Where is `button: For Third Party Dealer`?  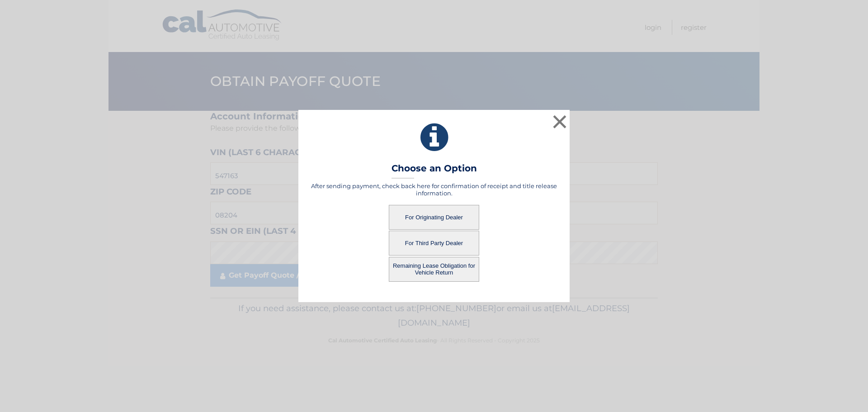 button: For Third Party Dealer is located at coordinates (434, 243).